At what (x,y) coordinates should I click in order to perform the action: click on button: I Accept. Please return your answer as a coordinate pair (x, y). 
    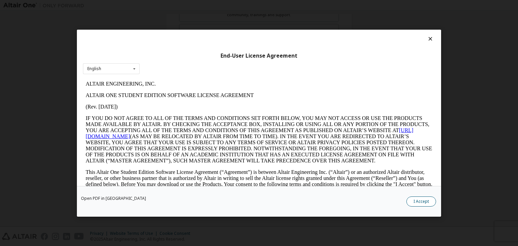
    Looking at the image, I should click on (421, 202).